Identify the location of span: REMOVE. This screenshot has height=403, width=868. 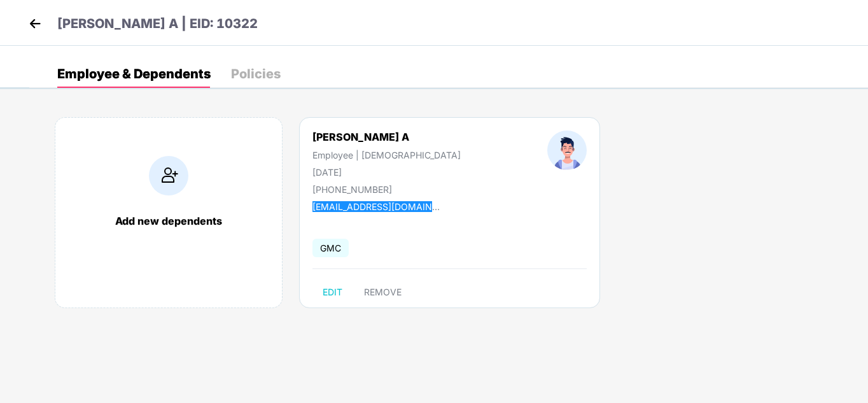
(382, 292).